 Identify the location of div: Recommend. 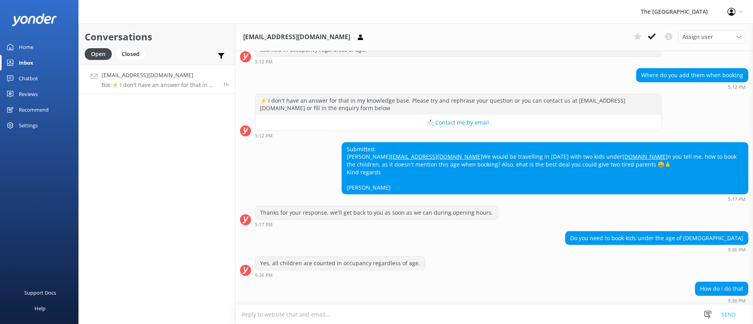
(34, 110).